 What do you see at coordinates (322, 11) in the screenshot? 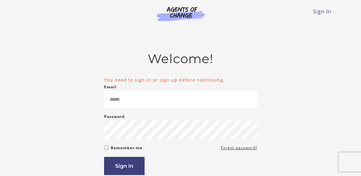
I see `a: Sign In` at bounding box center [322, 11].